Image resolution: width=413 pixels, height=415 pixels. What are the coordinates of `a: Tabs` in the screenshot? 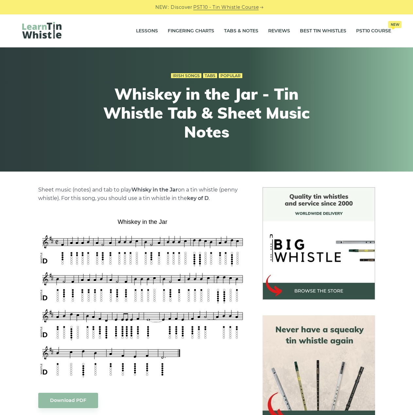 It's located at (210, 76).